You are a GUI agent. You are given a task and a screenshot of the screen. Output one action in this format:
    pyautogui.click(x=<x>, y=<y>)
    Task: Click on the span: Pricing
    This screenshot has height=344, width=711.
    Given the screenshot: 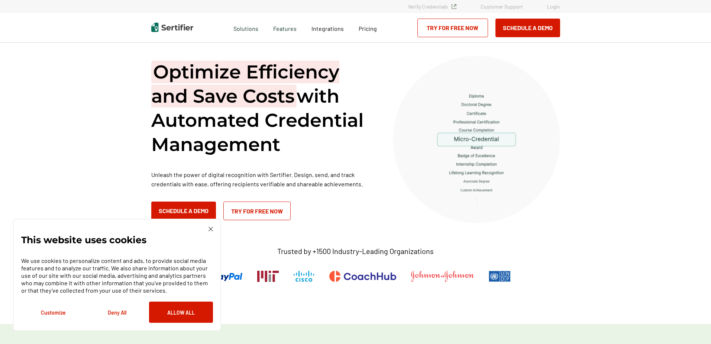 What is the action you would take?
    pyautogui.click(x=368, y=28)
    